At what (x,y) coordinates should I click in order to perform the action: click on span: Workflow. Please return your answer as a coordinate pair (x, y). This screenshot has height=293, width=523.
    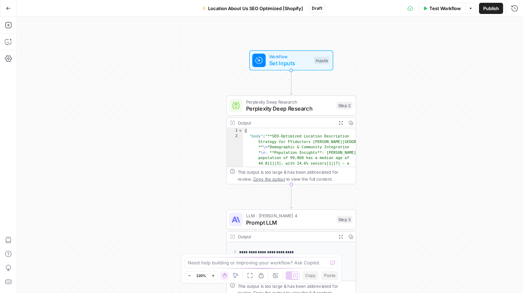
    Looking at the image, I should click on (290, 57).